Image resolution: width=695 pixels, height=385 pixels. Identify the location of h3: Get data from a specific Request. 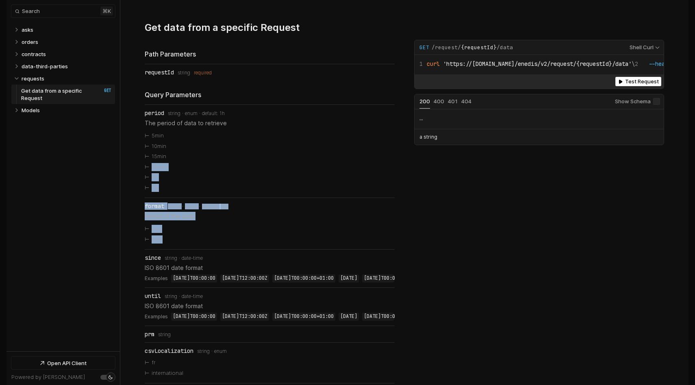
(222, 27).